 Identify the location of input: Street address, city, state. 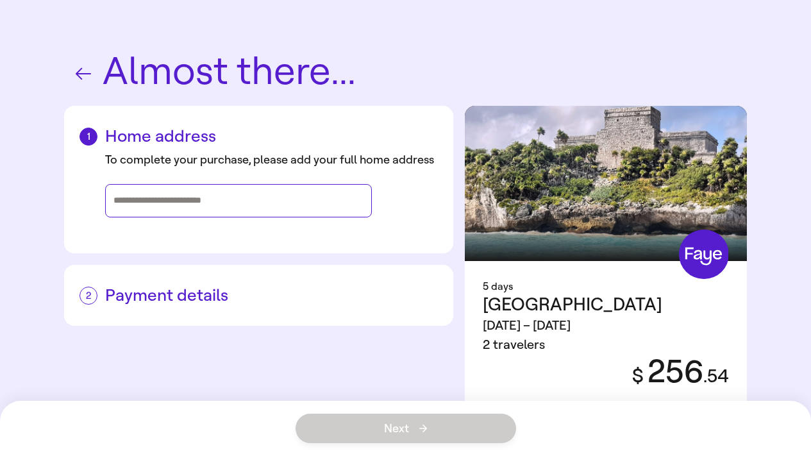
(238, 201).